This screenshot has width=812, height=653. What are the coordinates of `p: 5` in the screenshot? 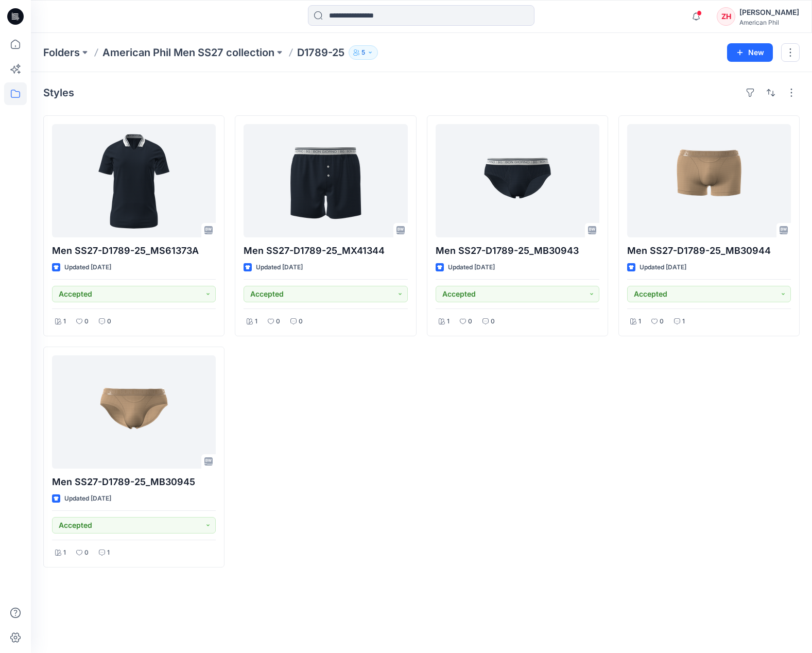 It's located at (363, 53).